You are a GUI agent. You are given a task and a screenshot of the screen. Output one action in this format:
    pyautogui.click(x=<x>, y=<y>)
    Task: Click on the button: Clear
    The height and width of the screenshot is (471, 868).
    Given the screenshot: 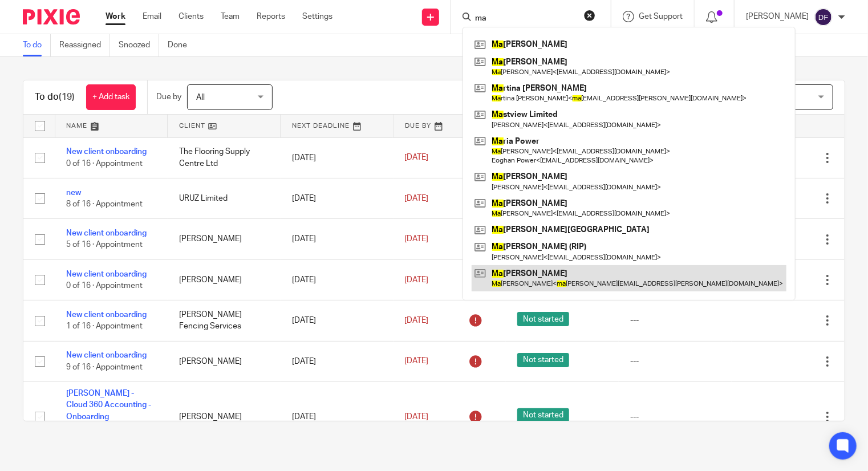 What is the action you would take?
    pyautogui.click(x=590, y=15)
    